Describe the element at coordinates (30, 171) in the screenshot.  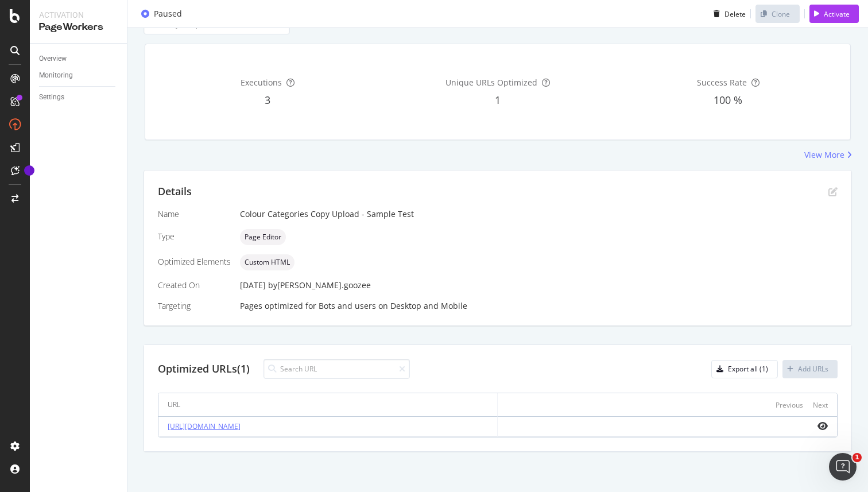
I see `div: Tooltip anchor` at that location.